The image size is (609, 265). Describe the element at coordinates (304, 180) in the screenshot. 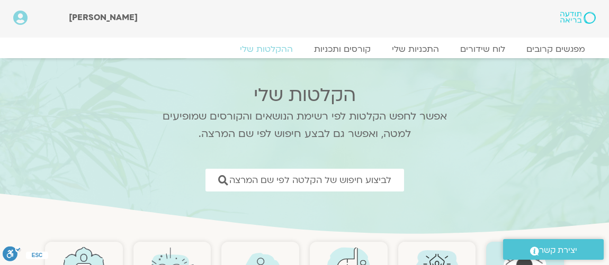

I see `a: לביצוע חיפוש של הקלטה לפי שם המרצה` at that location.